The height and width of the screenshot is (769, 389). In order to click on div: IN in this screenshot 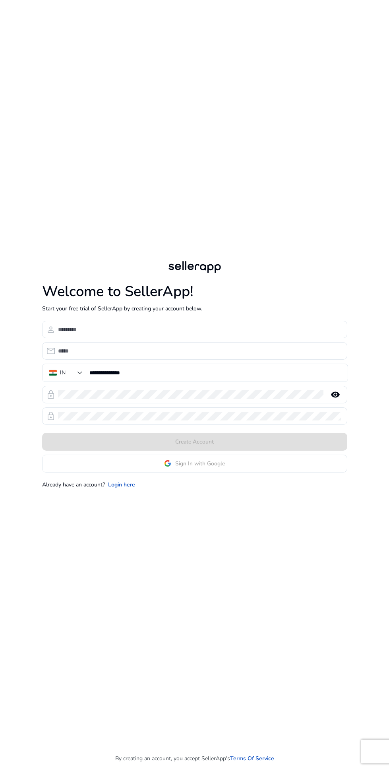, I will do `click(63, 373)`.